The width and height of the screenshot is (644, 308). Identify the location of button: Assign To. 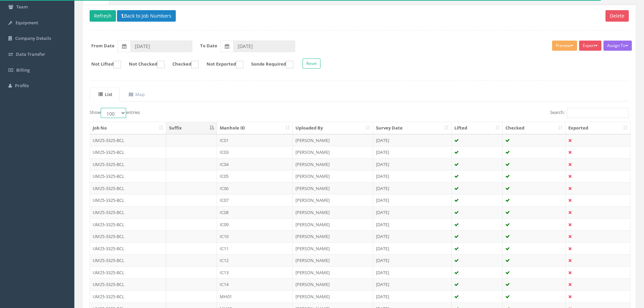
(618, 46).